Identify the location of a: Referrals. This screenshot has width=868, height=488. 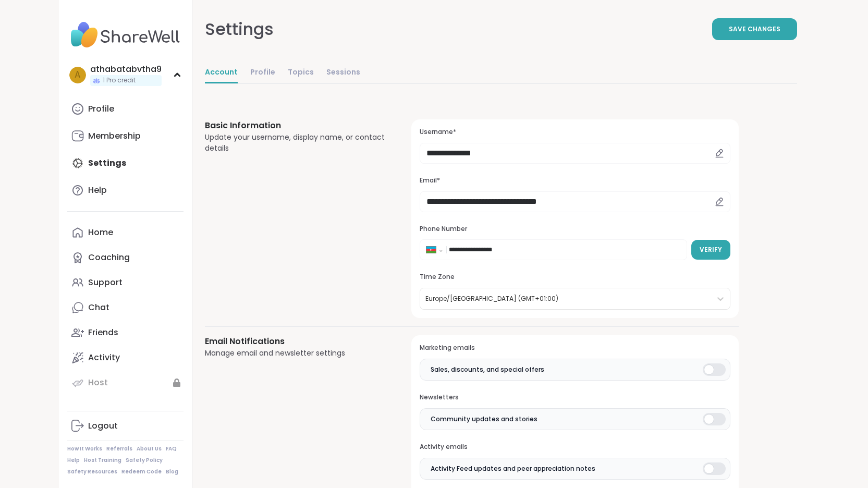
(120, 449).